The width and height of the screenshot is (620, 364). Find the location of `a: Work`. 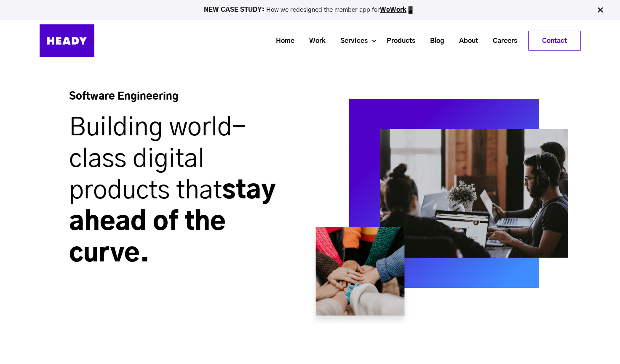

a: Work is located at coordinates (314, 41).